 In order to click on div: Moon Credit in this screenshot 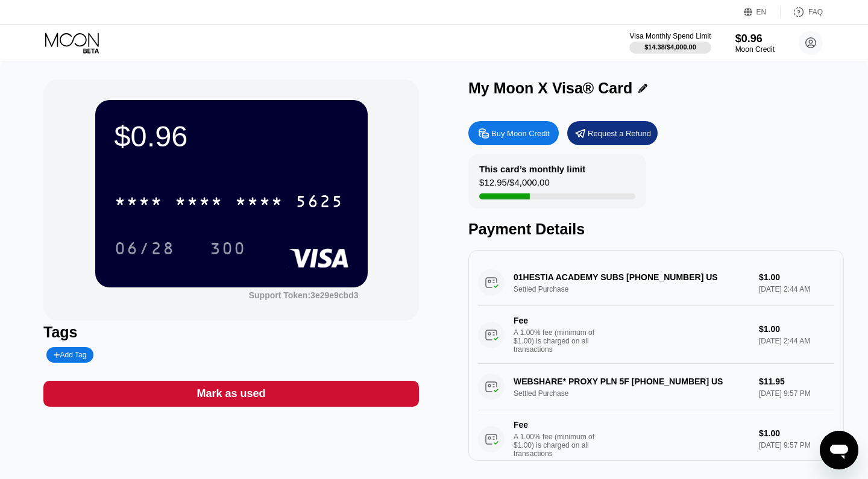, I will do `click(755, 49)`.